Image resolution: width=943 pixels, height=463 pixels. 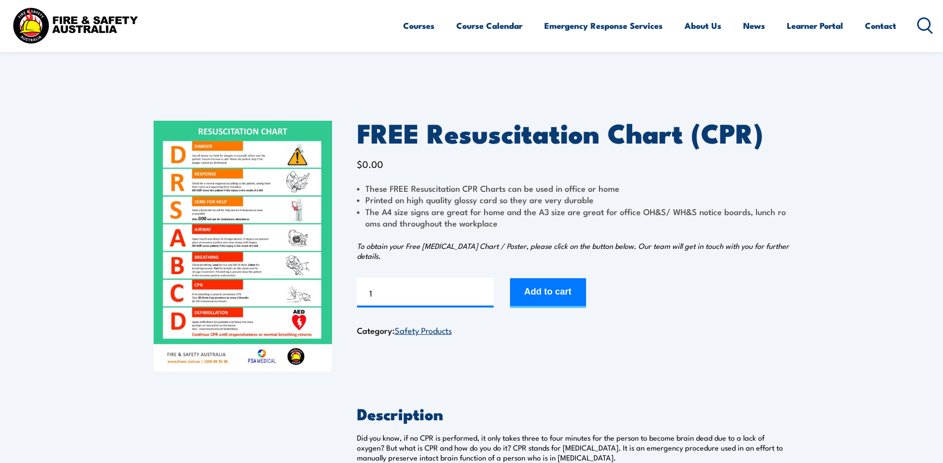 I want to click on button: Add to cart, so click(x=548, y=293).